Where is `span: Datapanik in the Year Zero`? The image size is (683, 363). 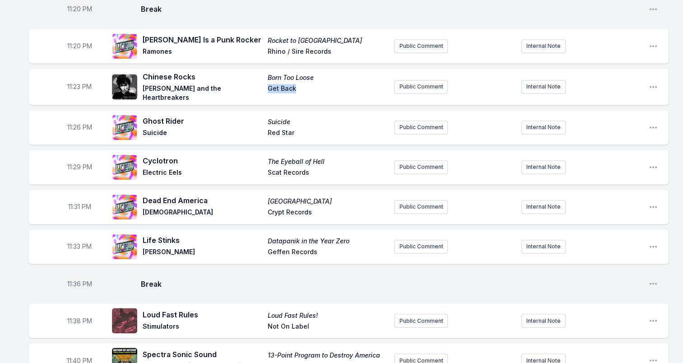 span: Datapanik in the Year Zero is located at coordinates (327, 241).